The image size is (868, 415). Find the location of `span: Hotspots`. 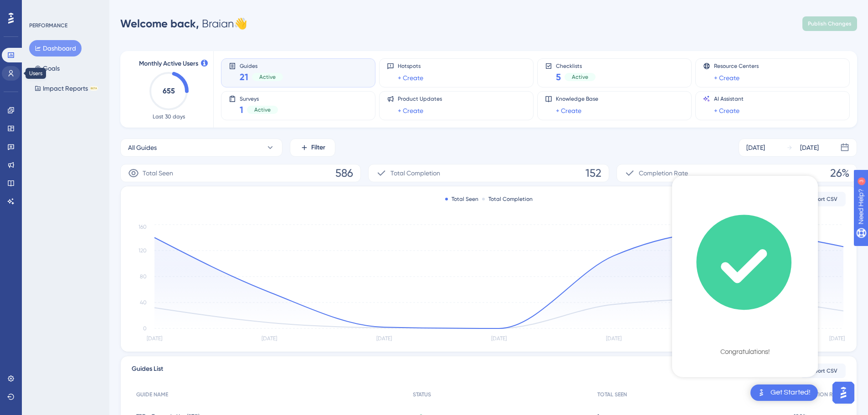

span: Hotspots is located at coordinates (411, 66).